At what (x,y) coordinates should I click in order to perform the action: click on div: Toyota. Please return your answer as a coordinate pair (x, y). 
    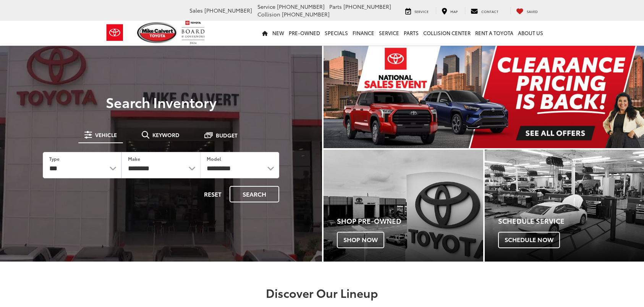
    Looking at the image, I should click on (403, 206).